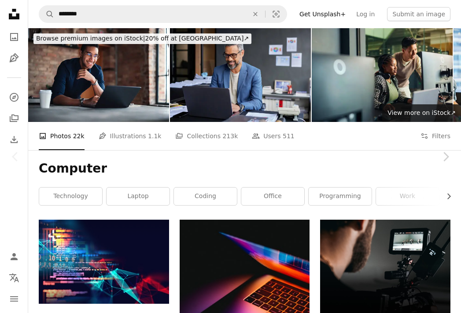  I want to click on span: View more on iStock ↗, so click(421, 113).